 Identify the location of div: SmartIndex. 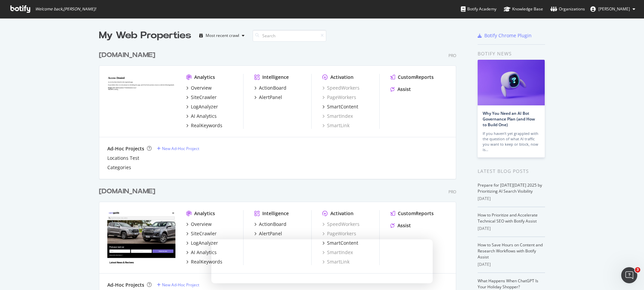
(338, 116).